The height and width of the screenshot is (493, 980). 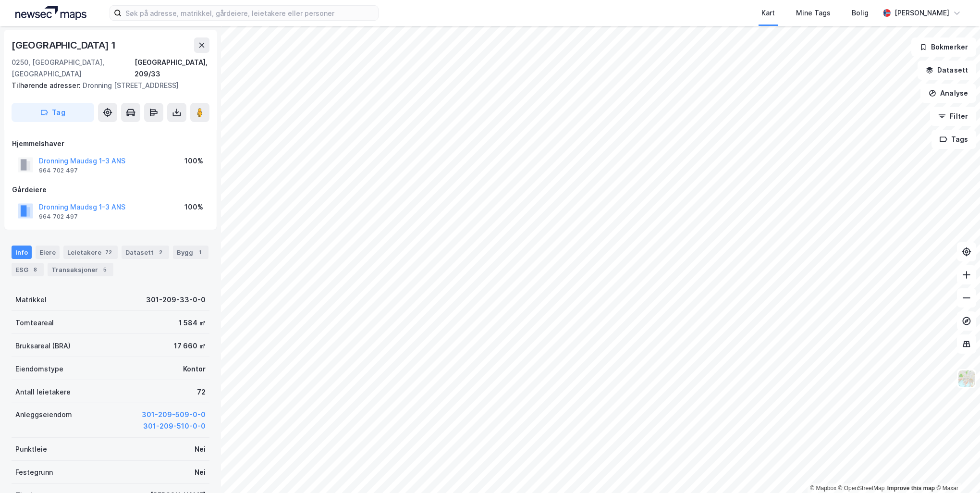 I want to click on div: 2, so click(x=160, y=252).